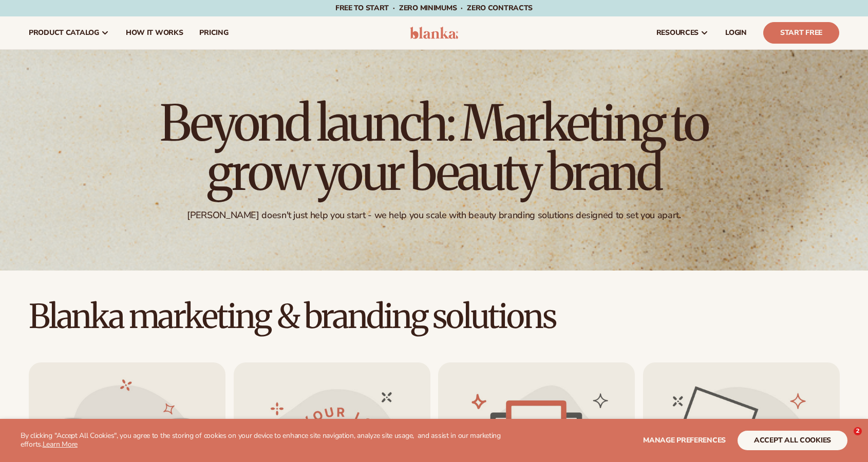 The height and width of the screenshot is (462, 868). Describe the element at coordinates (684, 440) in the screenshot. I see `button: Manage preferences` at that location.